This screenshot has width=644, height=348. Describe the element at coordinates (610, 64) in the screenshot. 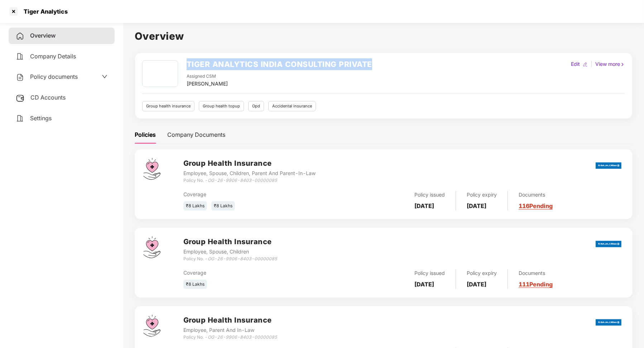

I see `div: View more` at that location.